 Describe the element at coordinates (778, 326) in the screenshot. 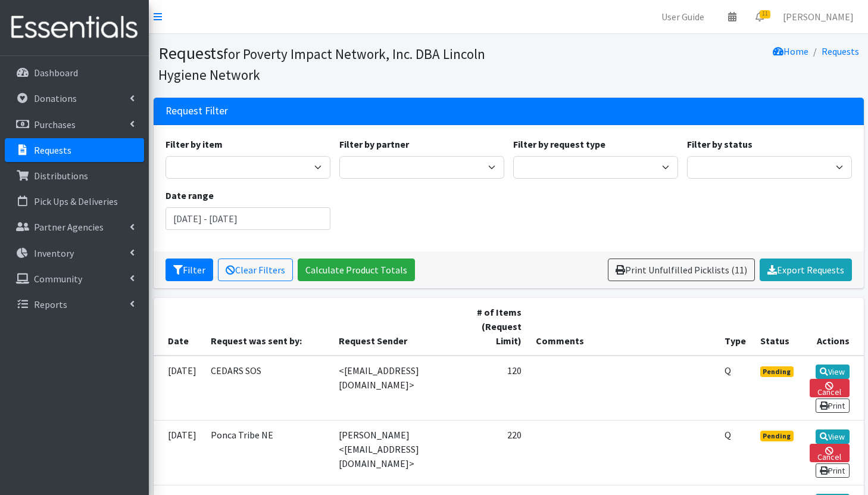

I see `th: Status` at that location.